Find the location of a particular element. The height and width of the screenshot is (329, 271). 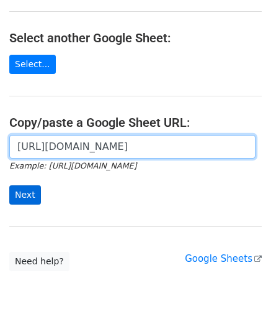

input: Paste your Google Sheet URL here is located at coordinates (132, 147).